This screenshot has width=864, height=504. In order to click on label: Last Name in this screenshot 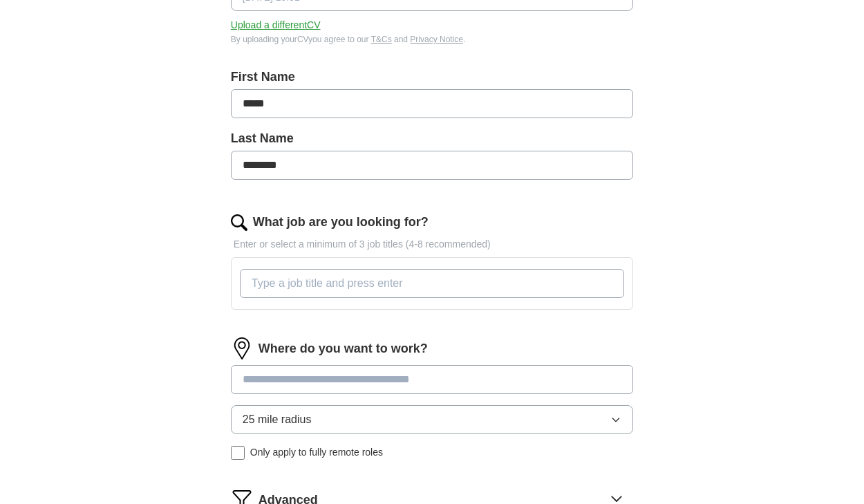, I will do `click(432, 139)`.